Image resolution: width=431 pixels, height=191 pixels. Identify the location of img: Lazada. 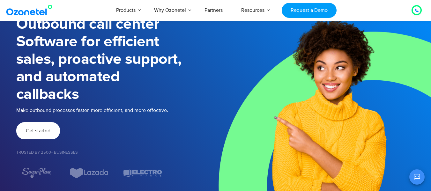
(89, 173).